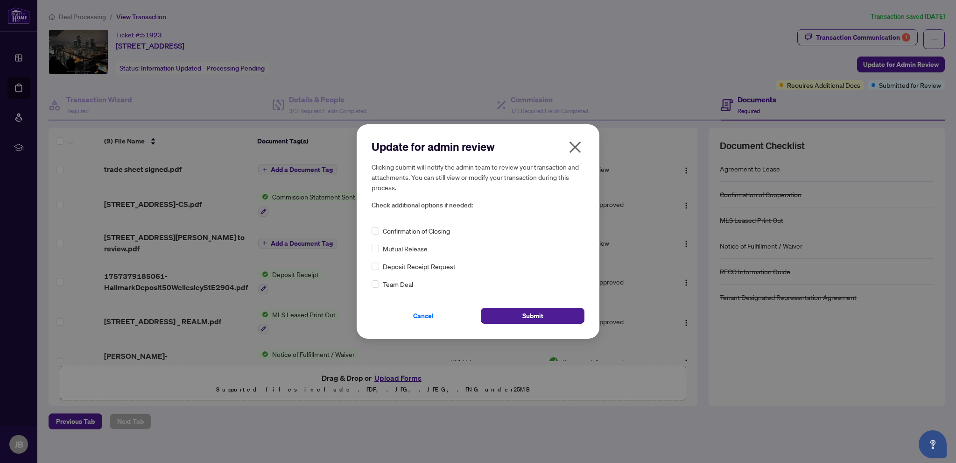 Image resolution: width=956 pixels, height=463 pixels. What do you see at coordinates (478, 177) in the screenshot?
I see `h5: Clicking submit will notify the admin team to review your transaction and attachments. You can st...` at bounding box center [478, 177].